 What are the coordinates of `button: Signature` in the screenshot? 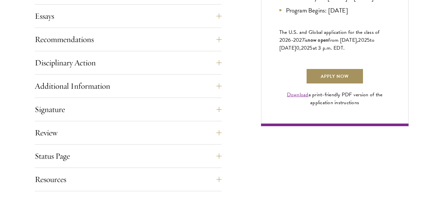 It's located at (128, 109).